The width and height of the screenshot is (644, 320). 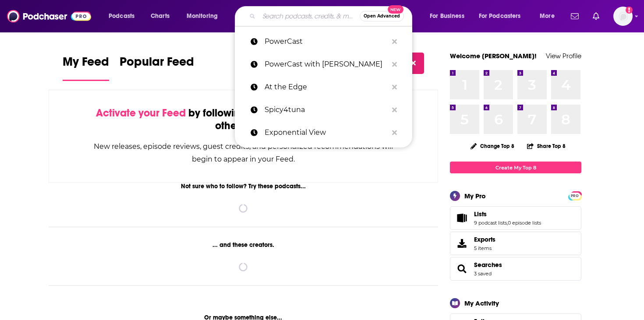 What do you see at coordinates (382, 16) in the screenshot?
I see `button: Open AdvancedNew` at bounding box center [382, 16].